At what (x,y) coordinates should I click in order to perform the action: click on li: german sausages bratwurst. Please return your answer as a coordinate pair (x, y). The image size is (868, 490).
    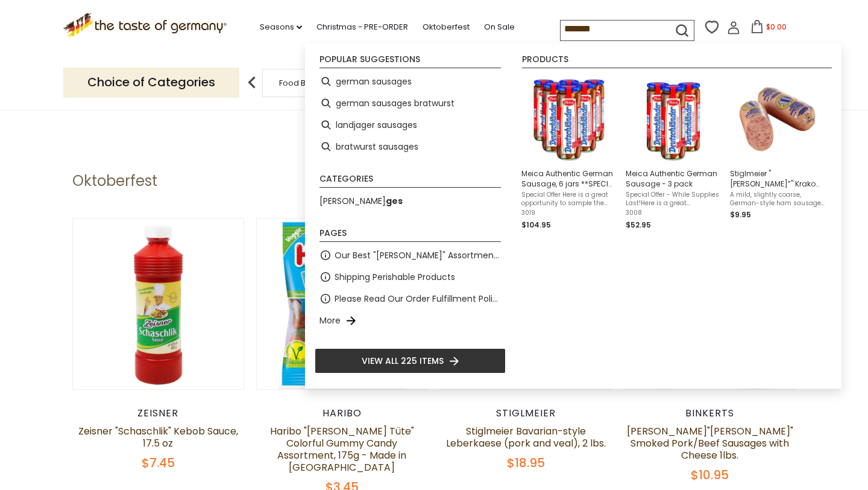
    Looking at the image, I should click on (410, 103).